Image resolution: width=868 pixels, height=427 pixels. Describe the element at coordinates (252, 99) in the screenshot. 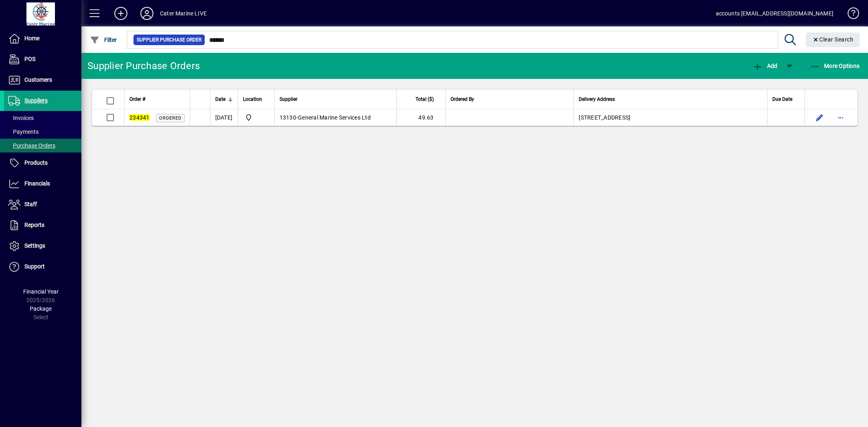

I see `span: Location` at that location.